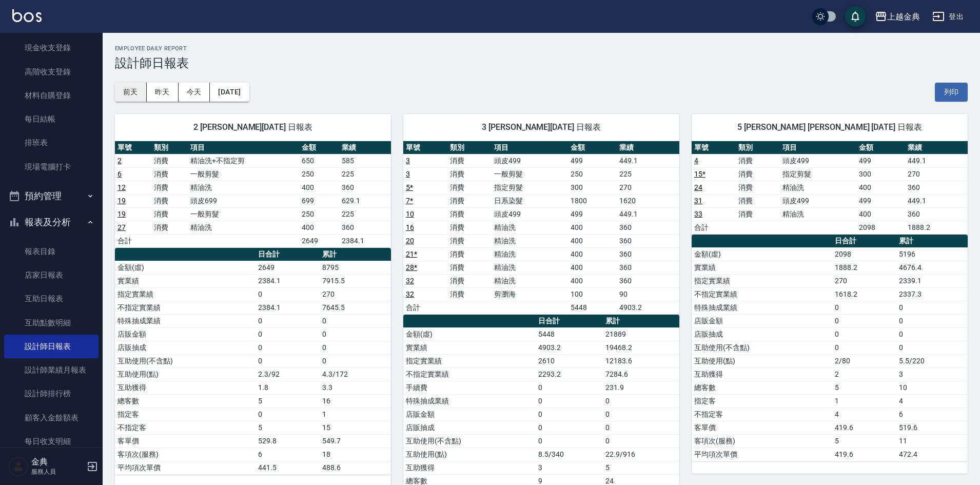 This screenshot has height=485, width=980. I want to click on a: 3, so click(408, 161).